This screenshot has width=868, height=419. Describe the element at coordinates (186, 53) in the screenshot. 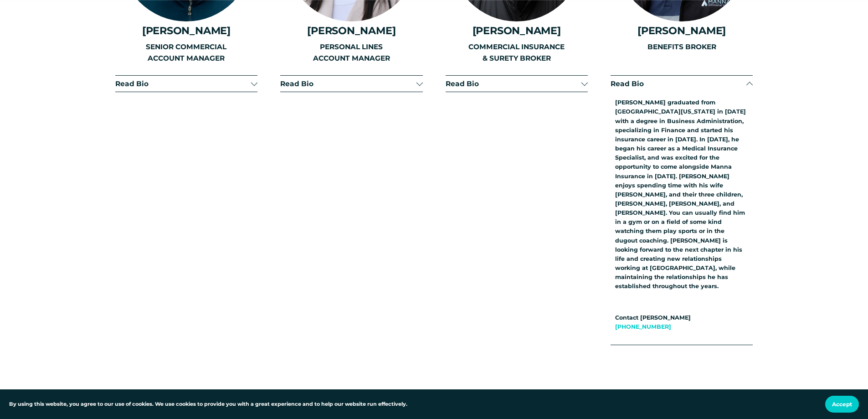

I see `p: SENIOR COMMERCIAL ACCOUNT MANAGER` at that location.